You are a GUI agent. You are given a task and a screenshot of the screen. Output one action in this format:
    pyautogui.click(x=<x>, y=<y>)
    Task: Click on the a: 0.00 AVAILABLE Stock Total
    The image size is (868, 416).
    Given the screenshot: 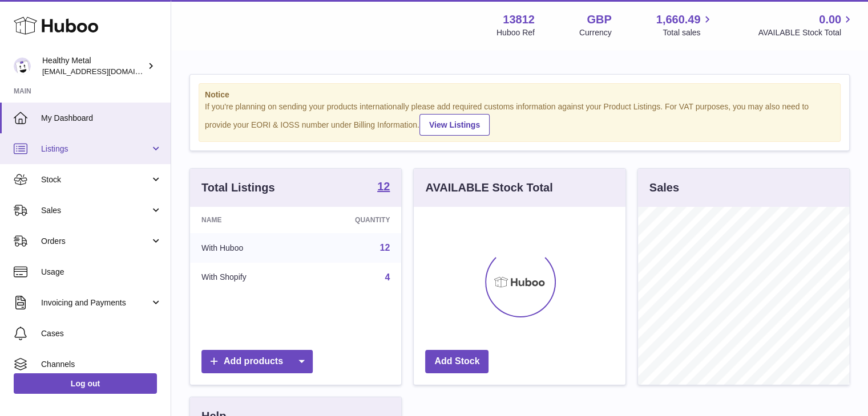 What is the action you would take?
    pyautogui.click(x=806, y=25)
    